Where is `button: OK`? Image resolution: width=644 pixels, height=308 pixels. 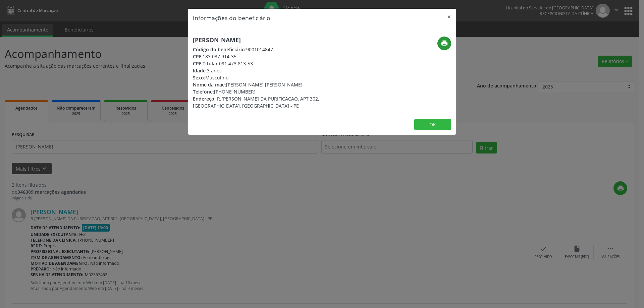
button: OK is located at coordinates (433, 125).